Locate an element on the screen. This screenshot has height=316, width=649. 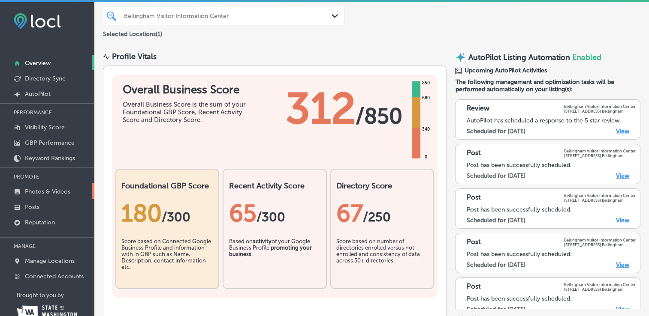
p: AutoPilot is located at coordinates (38, 94).